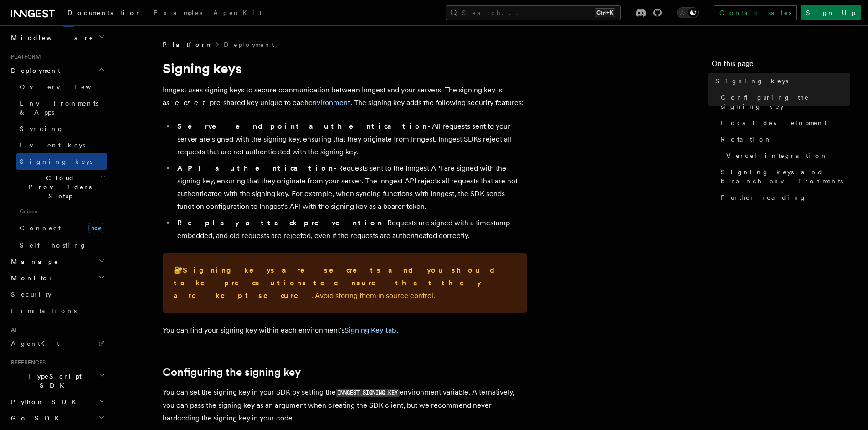 Image resolution: width=868 pixels, height=430 pixels. Describe the element at coordinates (338, 283) in the screenshot. I see `strong: Signing keys are secrets and you should take precautions to ensure that they are kept secure` at that location.